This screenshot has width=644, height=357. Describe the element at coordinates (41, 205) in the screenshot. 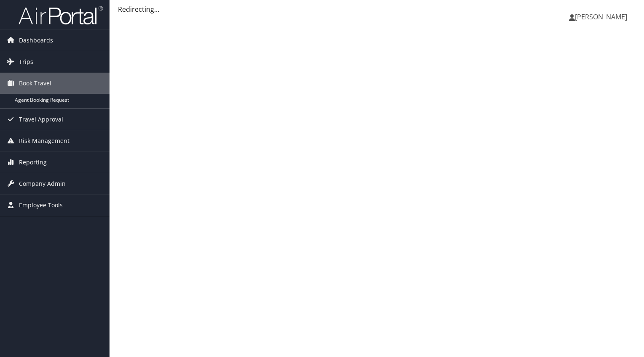

I see `span: Employee Tools` at that location.